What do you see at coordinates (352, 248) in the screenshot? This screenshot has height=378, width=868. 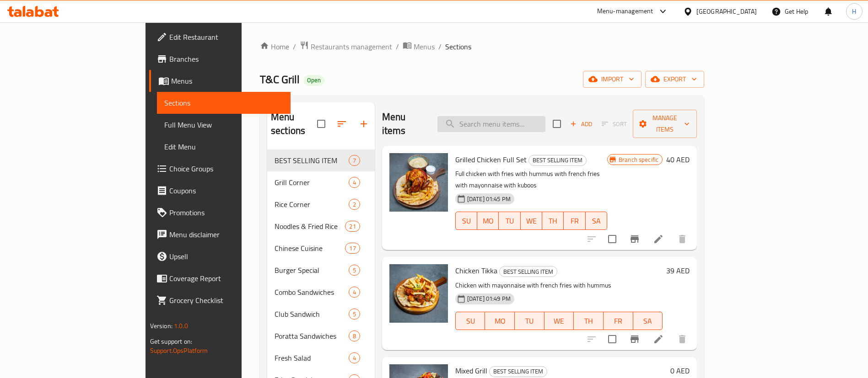 I see `span: 17` at bounding box center [352, 248].